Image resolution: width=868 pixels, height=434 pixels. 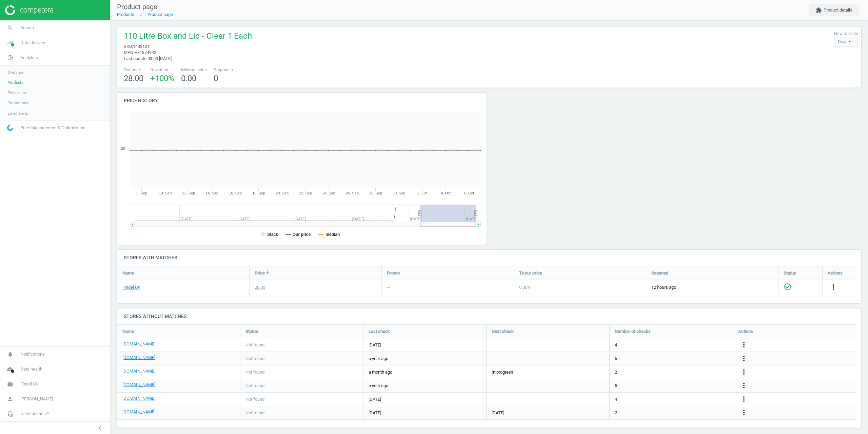 What do you see at coordinates (15, 82) in the screenshot?
I see `span: Products` at bounding box center [15, 82].